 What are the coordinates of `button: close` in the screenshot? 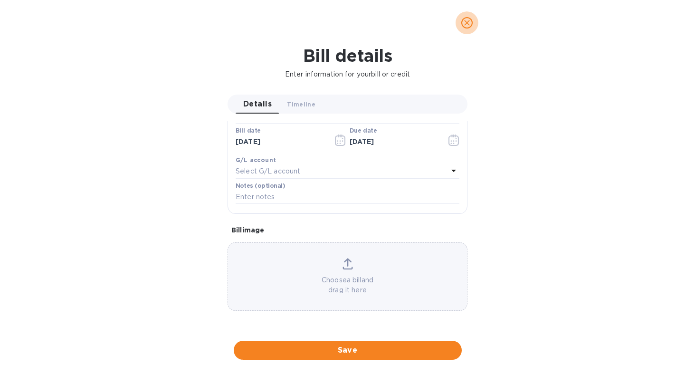 It's located at (467, 23).